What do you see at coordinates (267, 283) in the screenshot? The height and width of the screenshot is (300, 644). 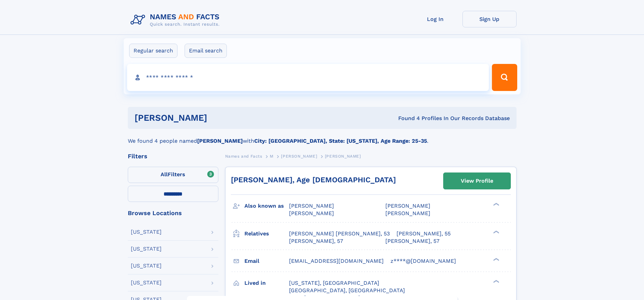 I see `h3: Lived in` at bounding box center [267, 283].